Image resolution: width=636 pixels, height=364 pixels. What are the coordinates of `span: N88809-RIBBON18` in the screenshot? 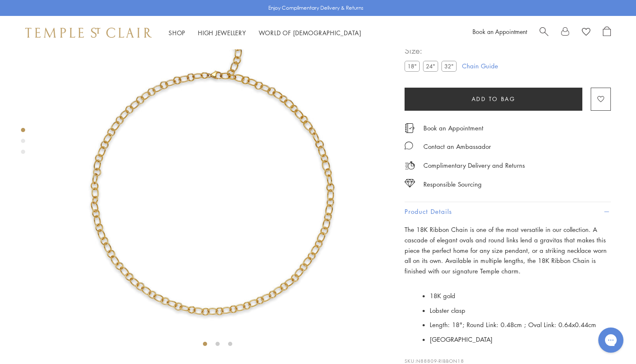 It's located at (440, 361).